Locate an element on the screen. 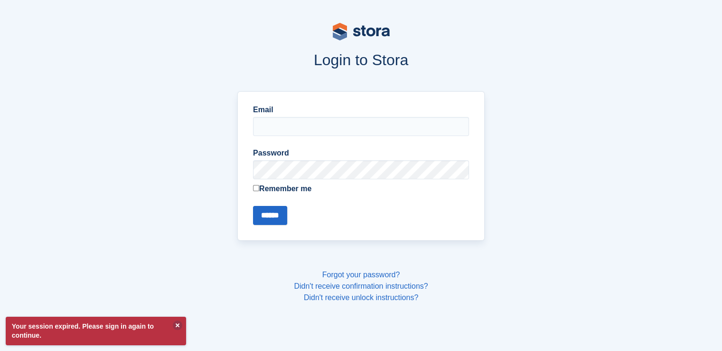 The height and width of the screenshot is (351, 722). a: Didn't receive confirmation instructions? is located at coordinates (361, 285).